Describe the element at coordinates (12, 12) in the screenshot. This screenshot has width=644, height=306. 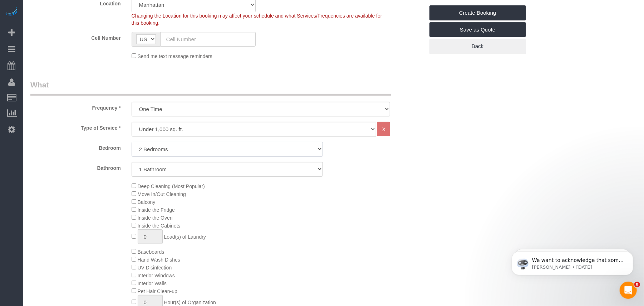
I see `a: Automaid Logo` at that location.